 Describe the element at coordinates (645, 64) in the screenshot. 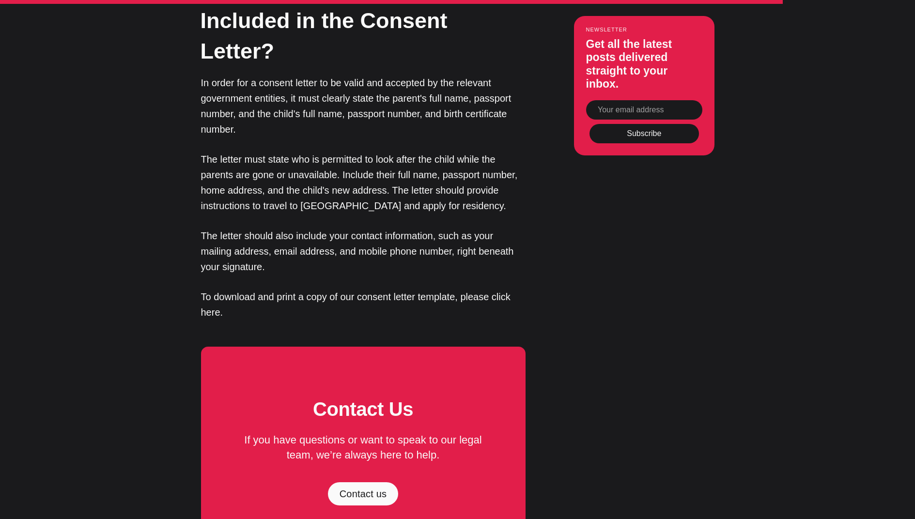

I see `h3: Get all the latest posts delivered straight to your inbox.` at that location.